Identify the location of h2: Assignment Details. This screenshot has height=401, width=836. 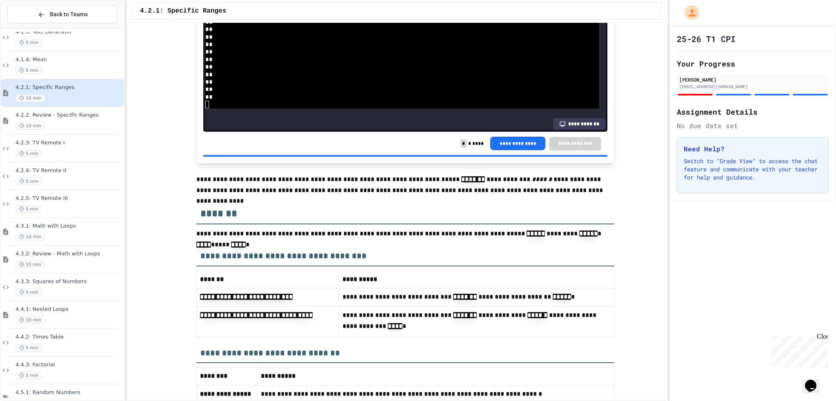
(753, 112).